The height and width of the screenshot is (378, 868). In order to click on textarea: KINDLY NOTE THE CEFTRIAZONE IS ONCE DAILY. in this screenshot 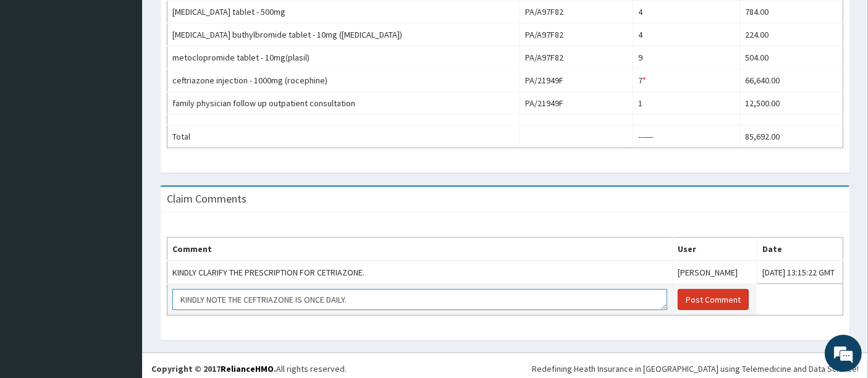, I will do `click(419, 299)`.